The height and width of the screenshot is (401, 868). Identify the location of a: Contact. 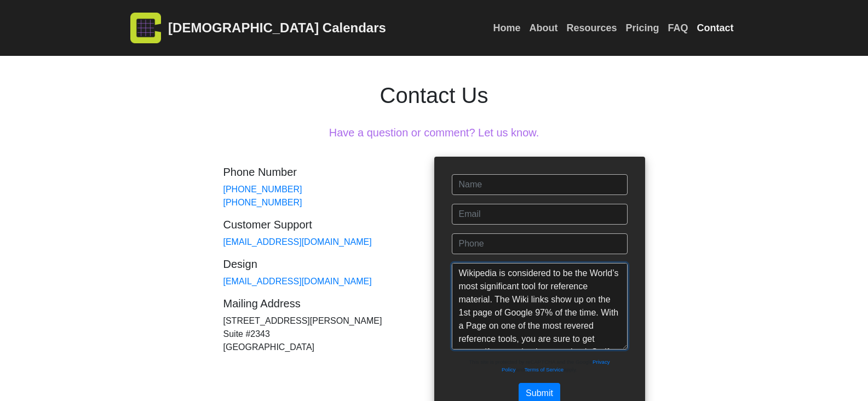
(716, 28).